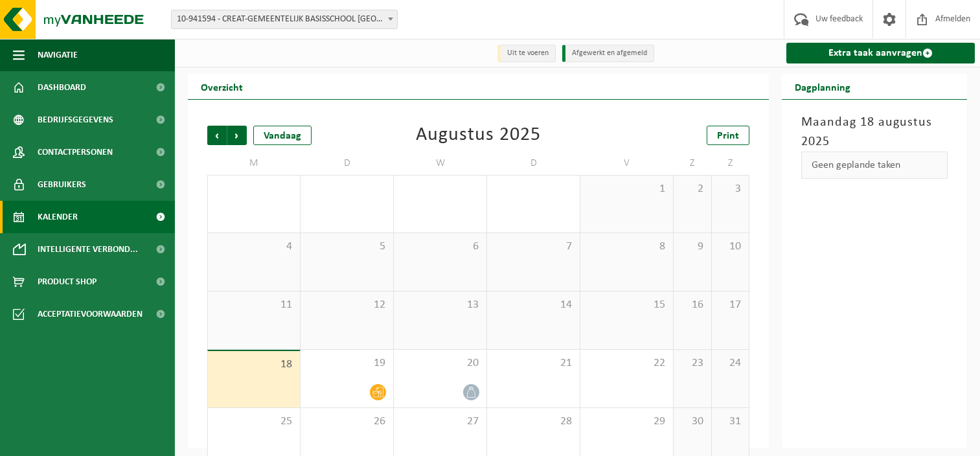 The width and height of the screenshot is (980, 456). What do you see at coordinates (254, 247) in the screenshot?
I see `span: 4` at bounding box center [254, 247].